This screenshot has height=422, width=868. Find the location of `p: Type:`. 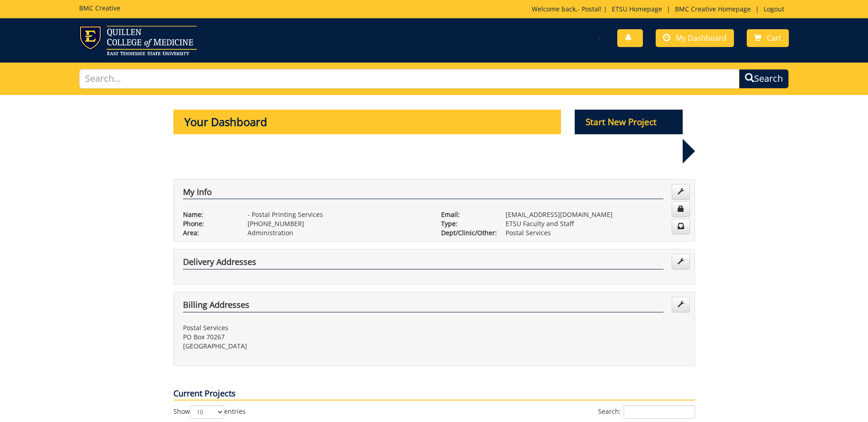

p: Type: is located at coordinates (466, 224).